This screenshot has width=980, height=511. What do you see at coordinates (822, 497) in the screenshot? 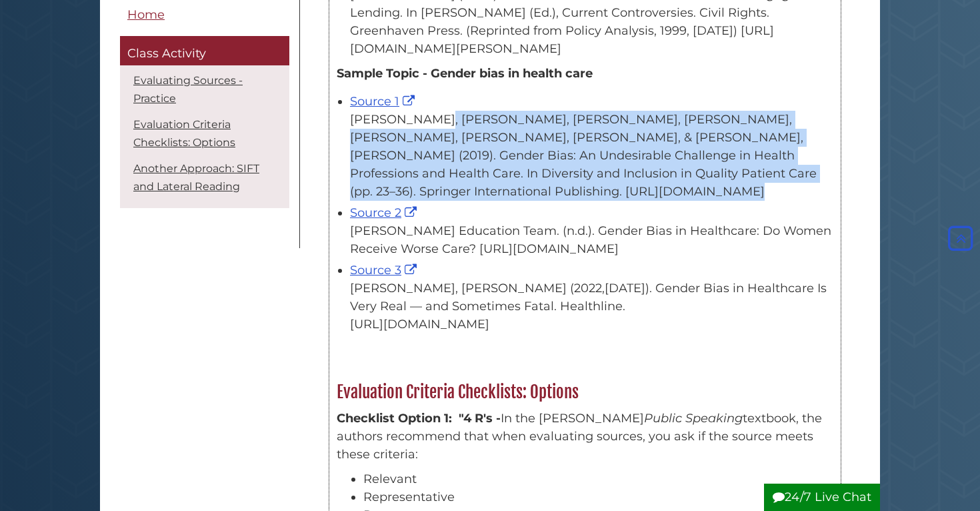
I see `button: 24/7 Live Chat` at bounding box center [822, 497].